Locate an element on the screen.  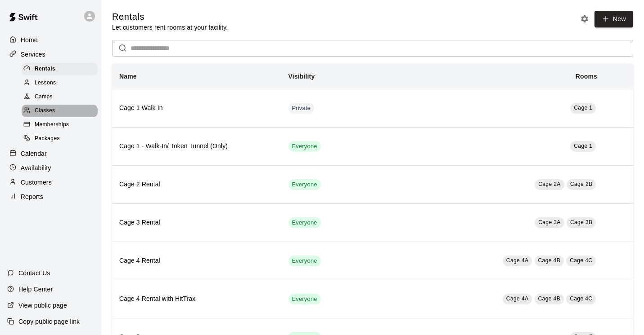
div: Availability is located at coordinates (50, 168).